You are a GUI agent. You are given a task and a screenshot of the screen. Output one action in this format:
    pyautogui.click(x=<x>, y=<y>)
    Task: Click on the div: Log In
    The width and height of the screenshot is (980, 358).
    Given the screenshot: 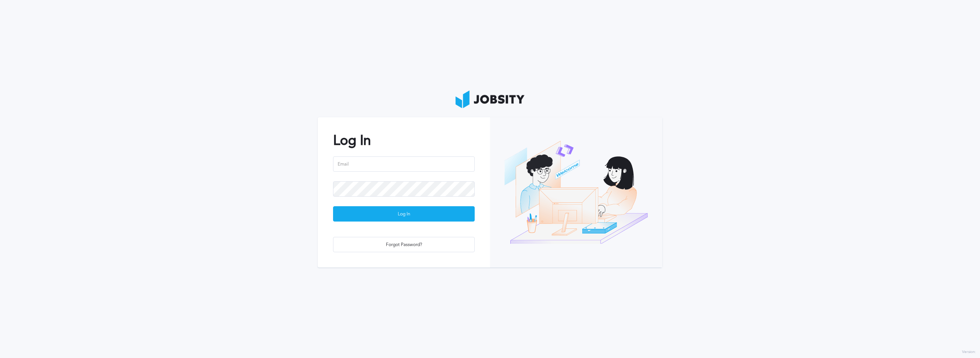 What is the action you would take?
    pyautogui.click(x=404, y=214)
    